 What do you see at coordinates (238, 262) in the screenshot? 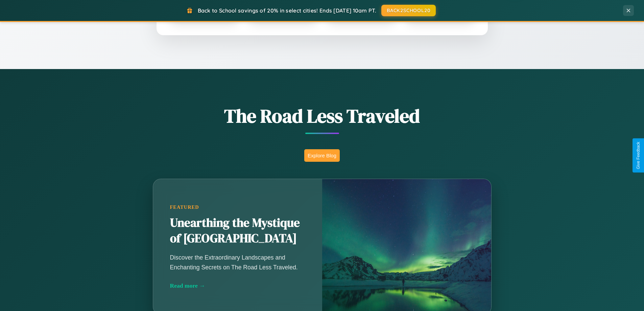
I see `p: Discover the Extraordinary Landscapes and Enchanting Secrets on The Road Less Traveled.` at bounding box center [238, 262].